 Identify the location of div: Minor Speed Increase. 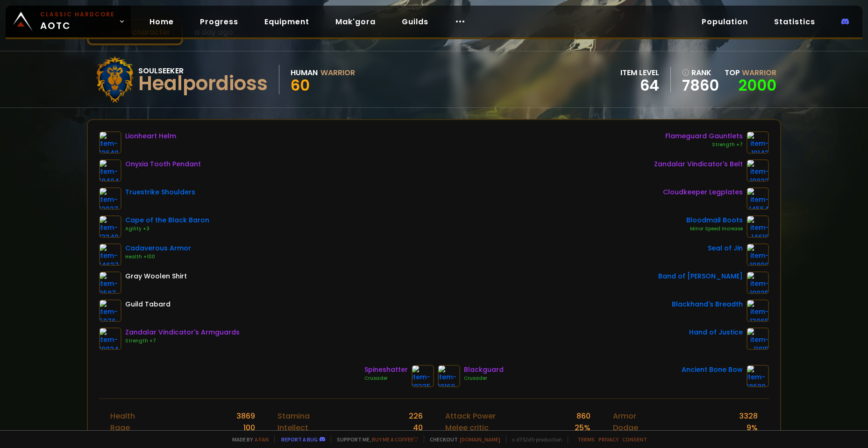
(714, 229).